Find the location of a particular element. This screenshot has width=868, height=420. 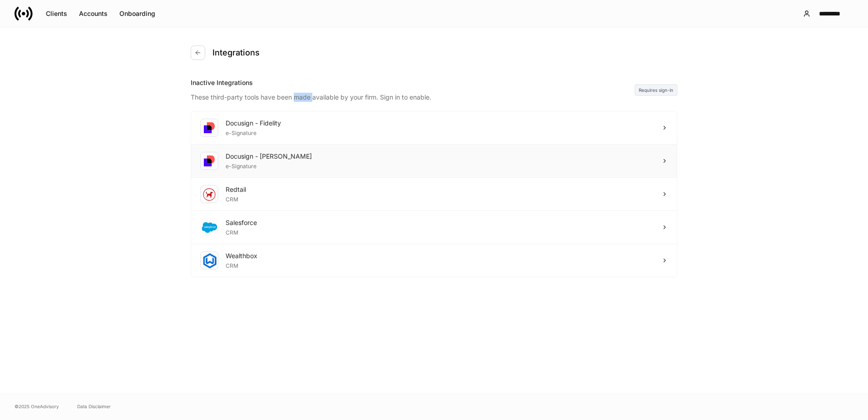

div: Onboarding is located at coordinates (138, 14).